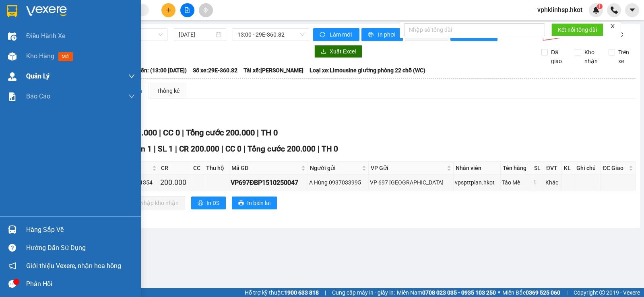 Image resolution: width=644 pixels, height=297 pixels. Describe the element at coordinates (363, 293) in the screenshot. I see `span: Cung cấp máy in - giấy in:` at that location.